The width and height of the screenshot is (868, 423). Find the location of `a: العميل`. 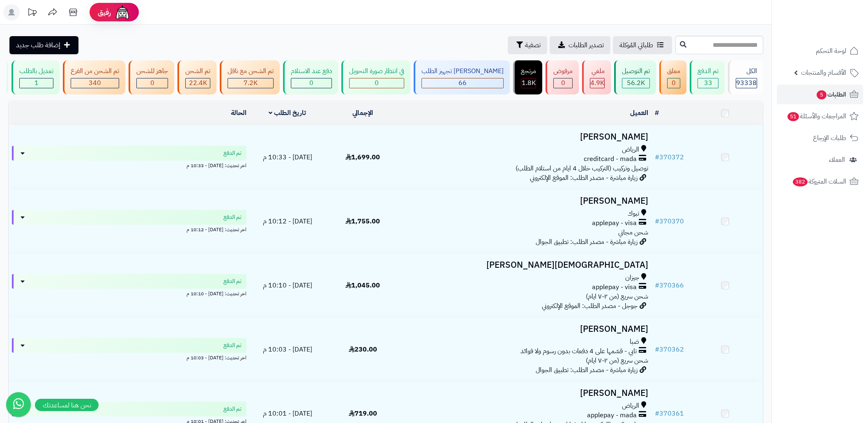

a: العميل is located at coordinates (639, 113).